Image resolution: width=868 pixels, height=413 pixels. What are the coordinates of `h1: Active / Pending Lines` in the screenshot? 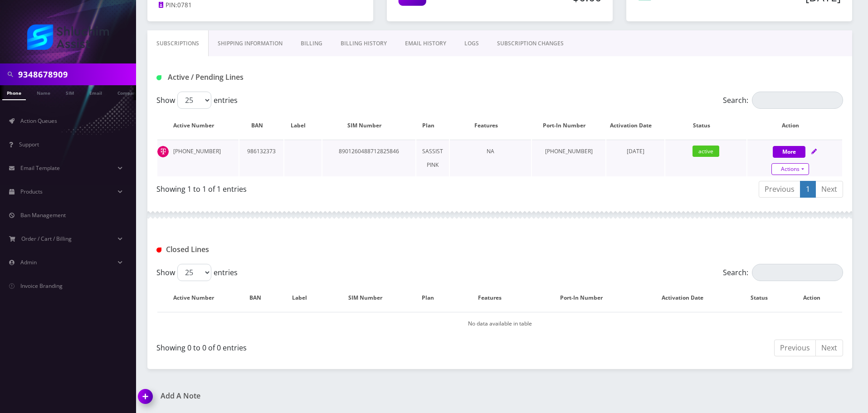 It's located at (267, 77).